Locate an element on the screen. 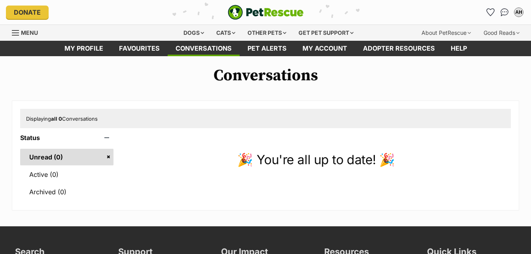 The image size is (531, 254). header: Status is located at coordinates (67, 138).